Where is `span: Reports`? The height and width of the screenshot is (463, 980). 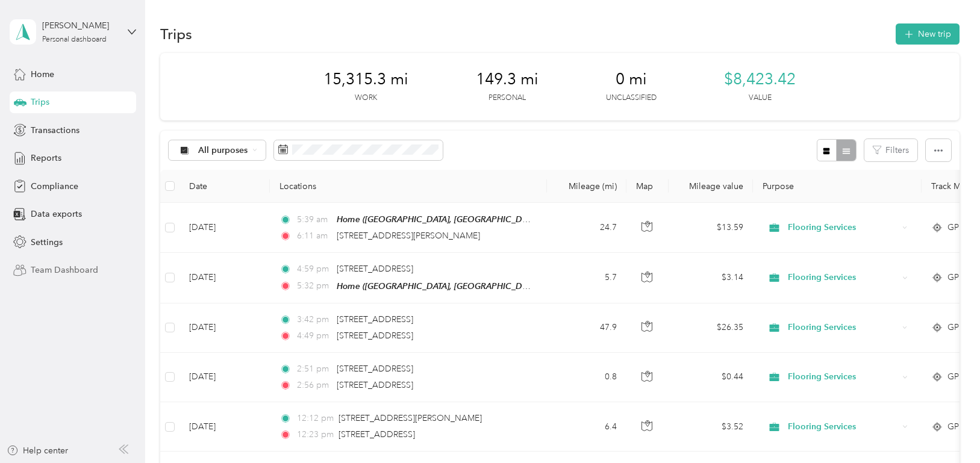 span: Reports is located at coordinates (46, 158).